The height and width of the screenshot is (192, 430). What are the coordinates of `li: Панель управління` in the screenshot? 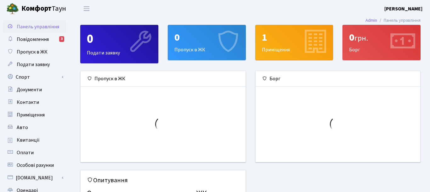 It's located at (399, 20).